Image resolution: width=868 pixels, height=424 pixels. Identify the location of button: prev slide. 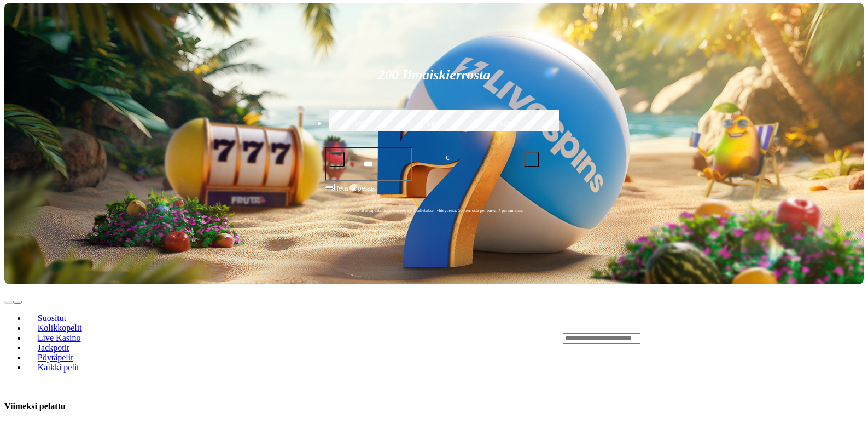
(8, 302).